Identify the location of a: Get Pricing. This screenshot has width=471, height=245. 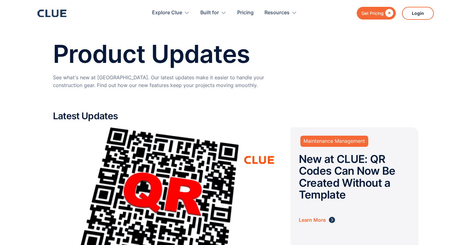
(376, 13).